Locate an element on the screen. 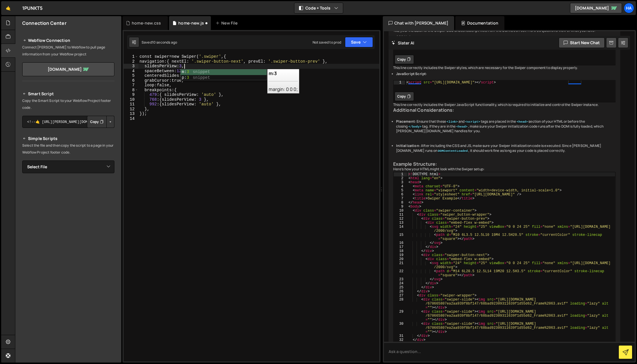  div: ha is located at coordinates (629, 8).